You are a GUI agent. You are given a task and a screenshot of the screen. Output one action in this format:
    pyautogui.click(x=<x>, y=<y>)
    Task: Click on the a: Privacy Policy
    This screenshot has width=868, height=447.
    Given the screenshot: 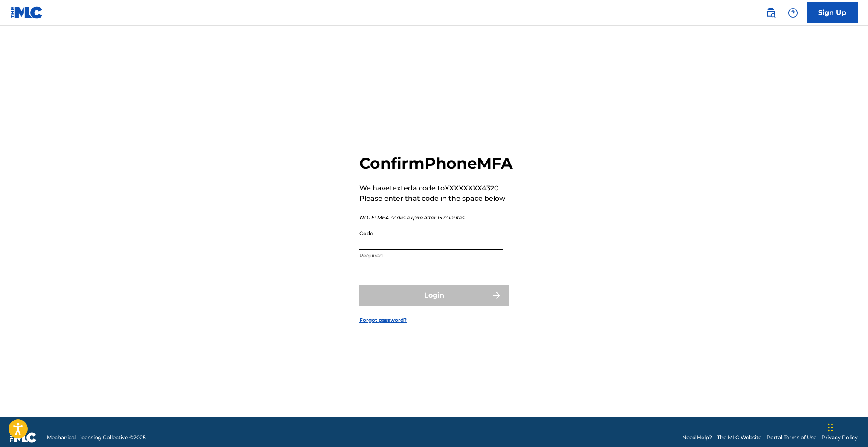 What is the action you would take?
    pyautogui.click(x=839, y=438)
    